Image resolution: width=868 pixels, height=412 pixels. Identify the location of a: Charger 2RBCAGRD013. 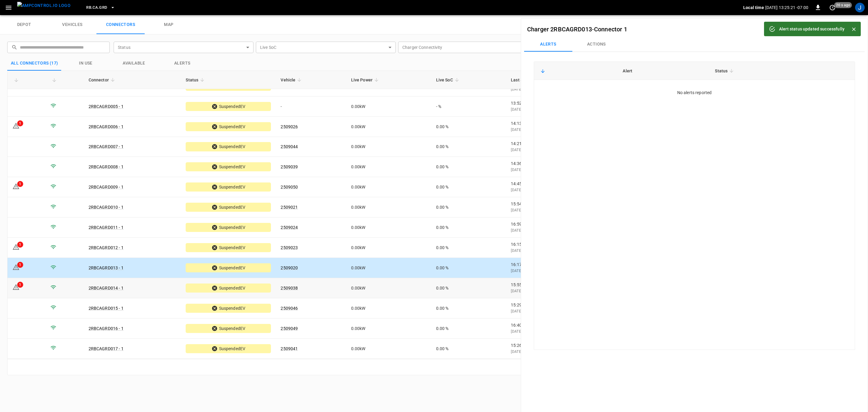
(560, 29).